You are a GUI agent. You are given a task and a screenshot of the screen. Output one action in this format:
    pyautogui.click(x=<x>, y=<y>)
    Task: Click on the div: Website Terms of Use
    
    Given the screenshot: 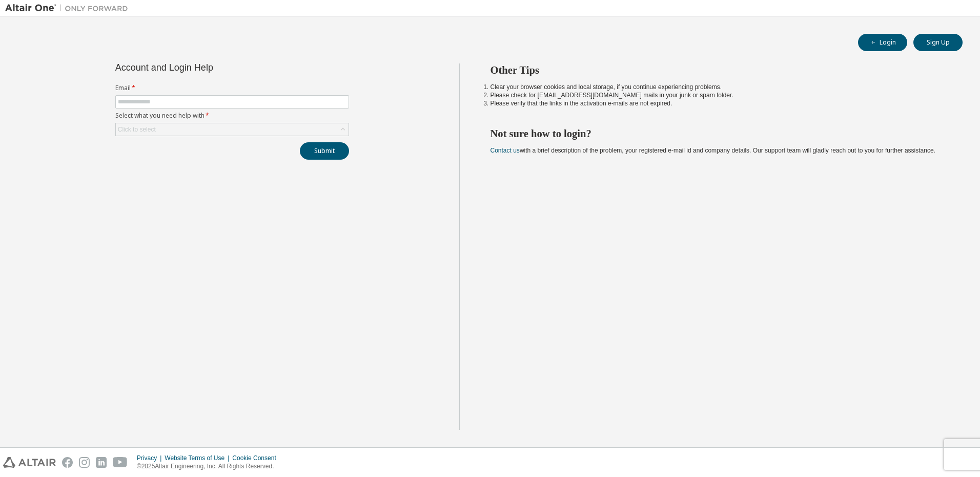 What is the action you would take?
    pyautogui.click(x=198, y=458)
    